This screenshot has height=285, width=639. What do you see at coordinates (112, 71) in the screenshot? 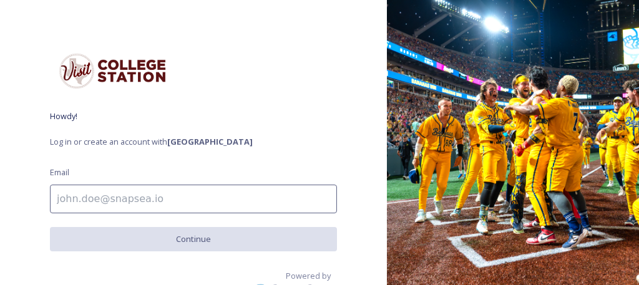
I see `img: CollegeStation_Visit_Logo_Color%20%281%29.png` at bounding box center [112, 71].